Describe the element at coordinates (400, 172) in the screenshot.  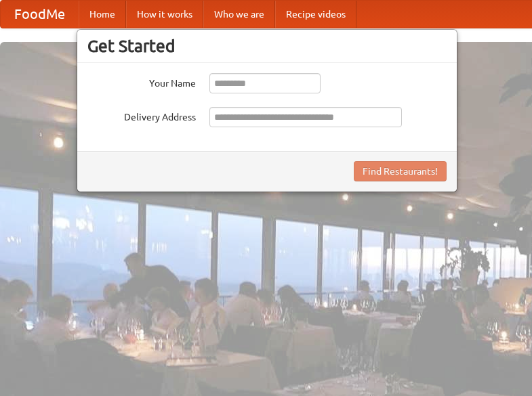
I see `button: Find Restaurants!` at that location.